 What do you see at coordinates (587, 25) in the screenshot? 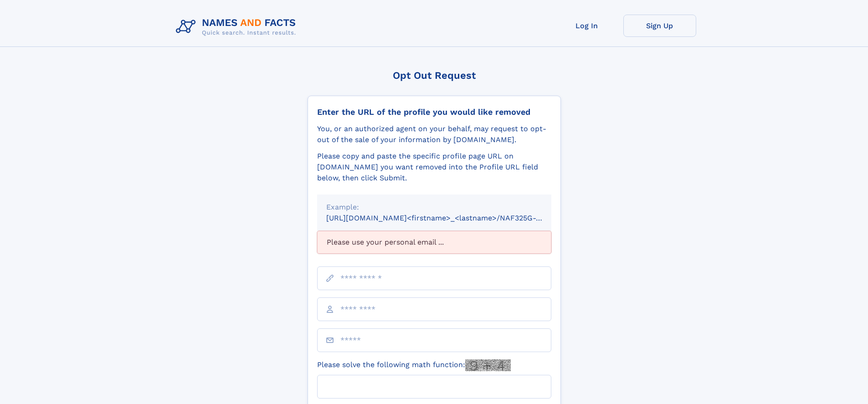
I see `a: Log In` at bounding box center [587, 25].